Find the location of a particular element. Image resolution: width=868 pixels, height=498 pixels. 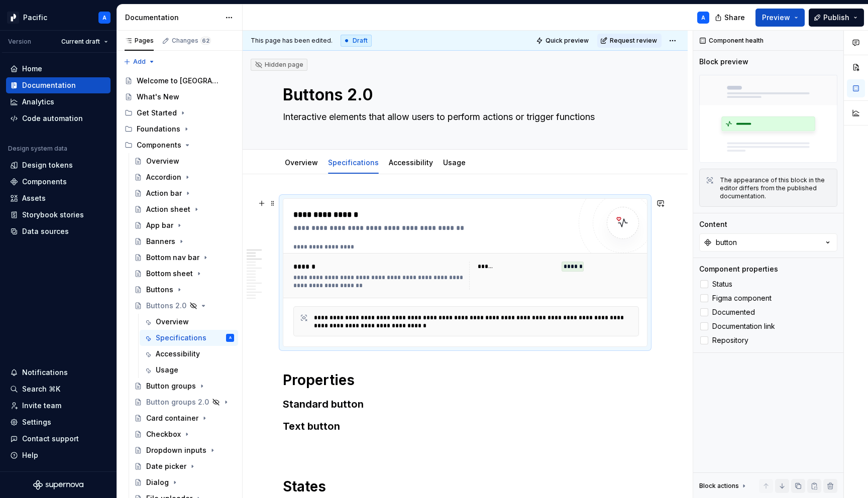

div: Data sources is located at coordinates (45, 232).